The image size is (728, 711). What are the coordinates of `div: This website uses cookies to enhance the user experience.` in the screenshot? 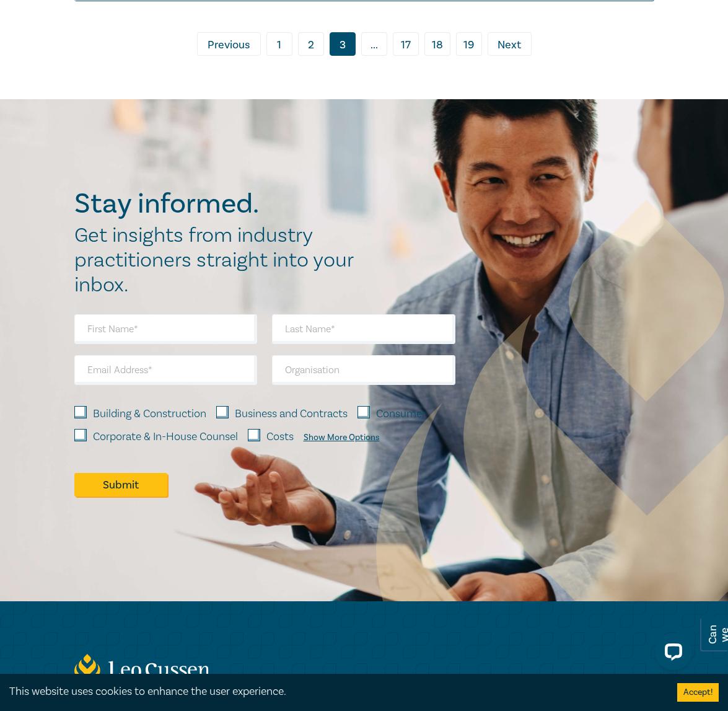 It's located at (334, 692).